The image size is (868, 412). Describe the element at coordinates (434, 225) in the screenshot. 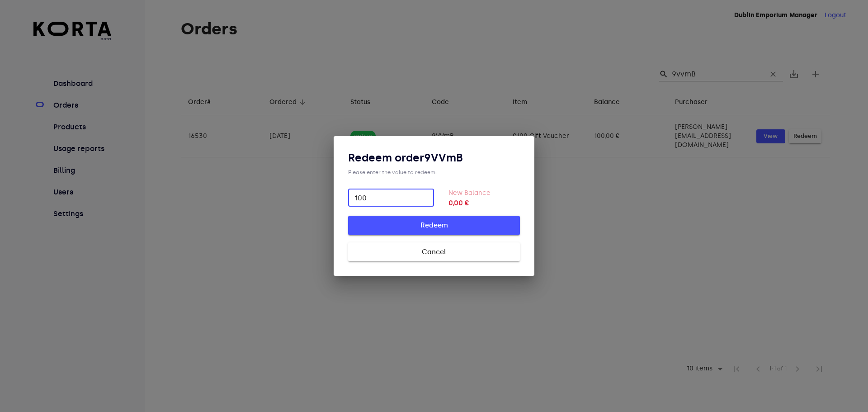

I see `button: Redeem` at that location.